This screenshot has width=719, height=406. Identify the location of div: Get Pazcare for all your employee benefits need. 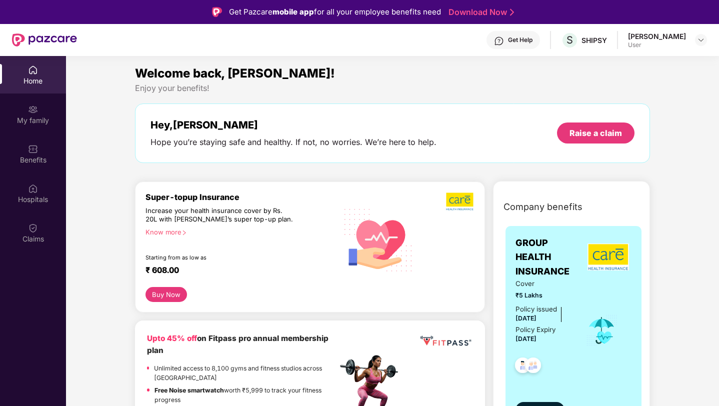
(335, 12).